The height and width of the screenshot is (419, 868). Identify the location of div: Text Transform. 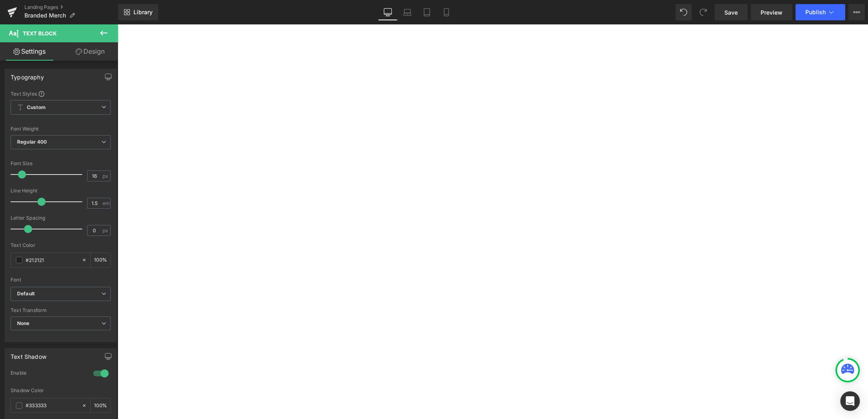
(61, 311).